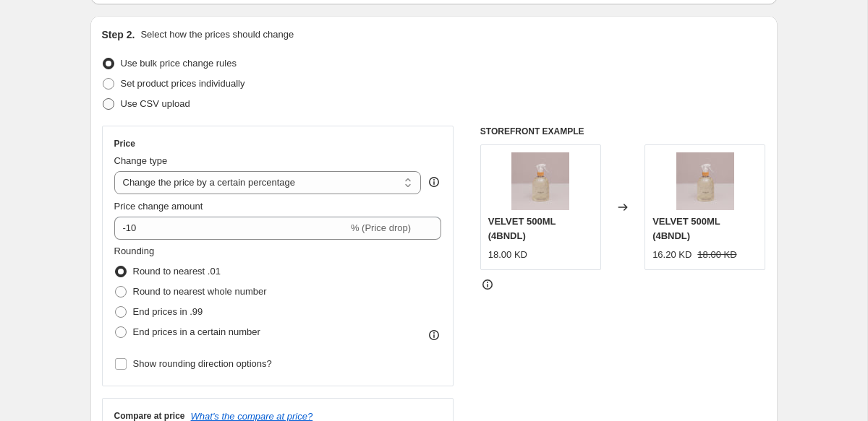  What do you see at coordinates (124, 144) in the screenshot?
I see `h3: Price` at bounding box center [124, 144].